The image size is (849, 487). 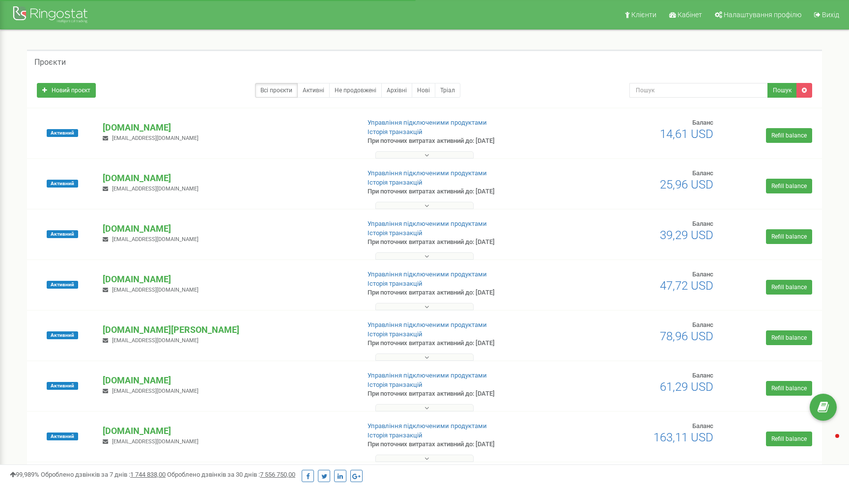 I want to click on span: 47,72 USD, so click(x=686, y=286).